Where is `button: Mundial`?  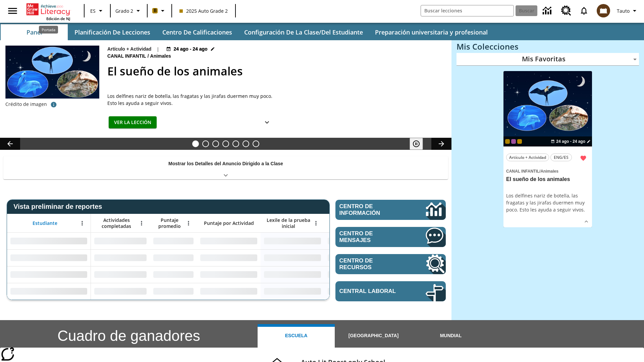
button: Mundial is located at coordinates (451, 336).